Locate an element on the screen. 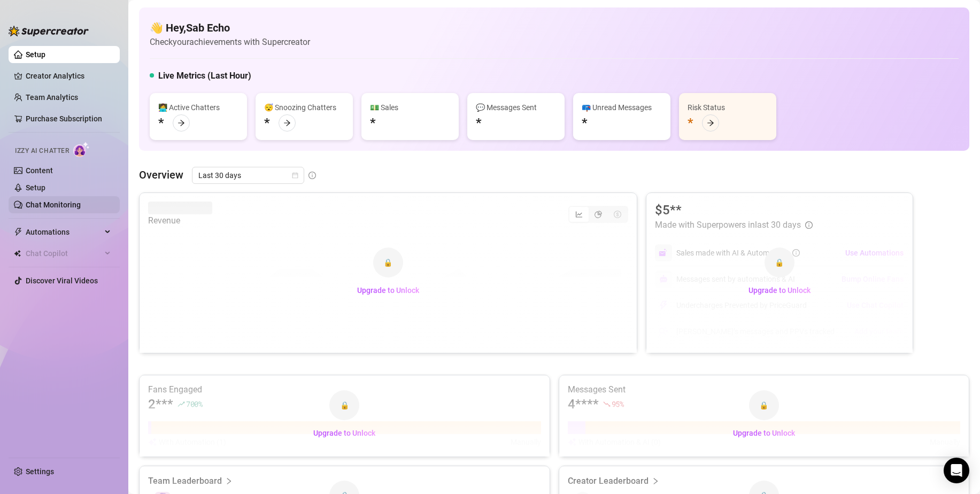 This screenshot has width=980, height=494. span: Last 30 days is located at coordinates (248, 175).